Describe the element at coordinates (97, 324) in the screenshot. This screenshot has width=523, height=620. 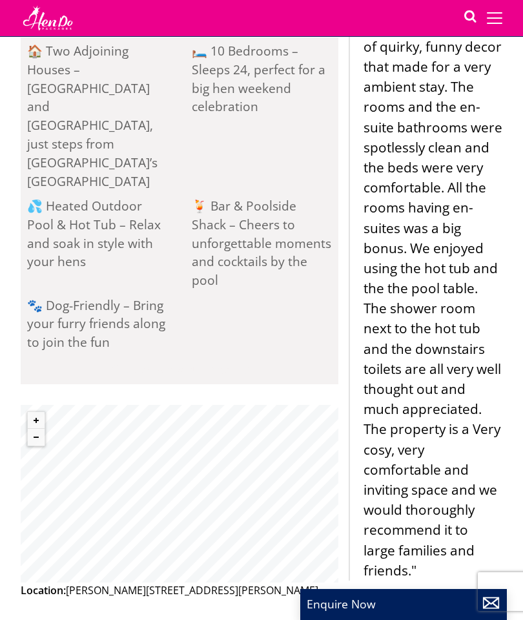
I see `li: 🐾 Dog-Friendly – Bring your furry friends along to join the fun` at that location.